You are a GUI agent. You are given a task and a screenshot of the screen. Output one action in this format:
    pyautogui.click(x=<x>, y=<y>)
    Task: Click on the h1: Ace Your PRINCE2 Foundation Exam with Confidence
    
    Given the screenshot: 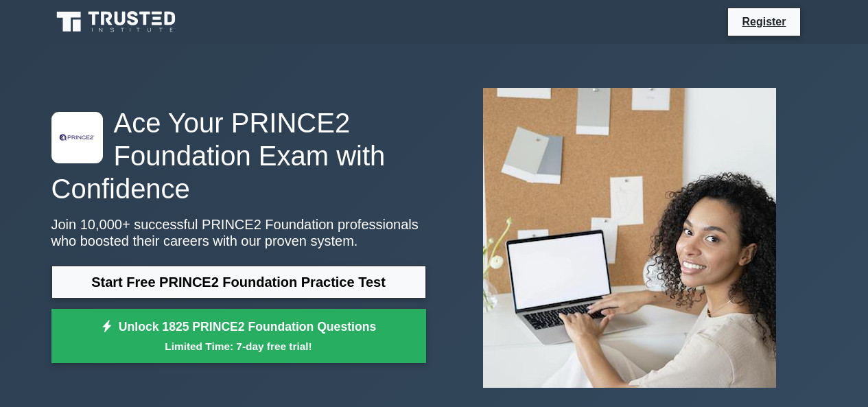 What is the action you would take?
    pyautogui.click(x=239, y=156)
    